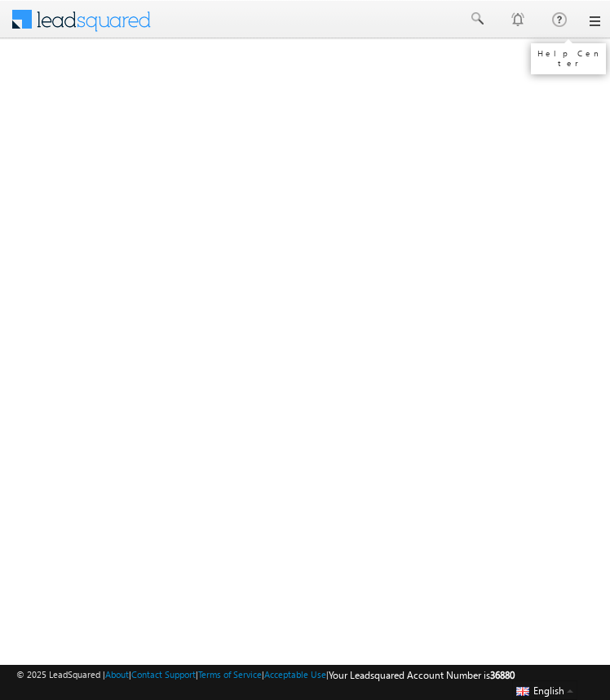  What do you see at coordinates (296, 673) in the screenshot?
I see `a: Acceptable Use` at bounding box center [296, 673].